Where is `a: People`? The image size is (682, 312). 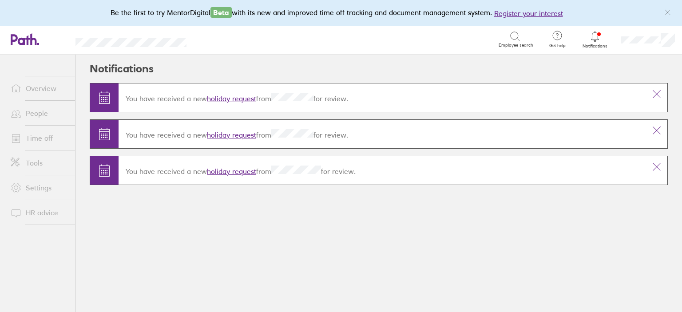
a: People is located at coordinates (39, 113).